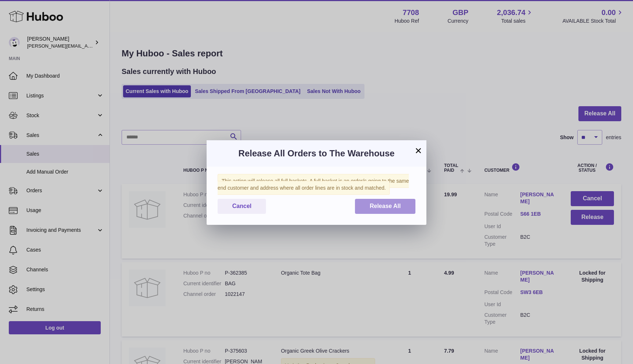 The width and height of the screenshot is (633, 364). What do you see at coordinates (385, 206) in the screenshot?
I see `button: Release All` at bounding box center [385, 206].